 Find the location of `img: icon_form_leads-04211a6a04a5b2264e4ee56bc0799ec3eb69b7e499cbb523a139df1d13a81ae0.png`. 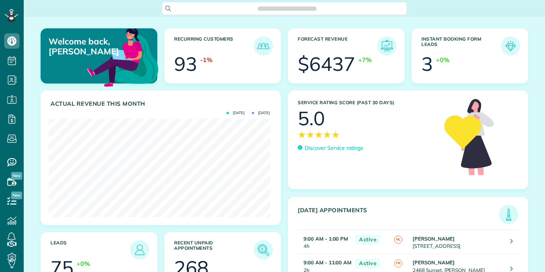

img: icon_form_leads-04211a6a04a5b2264e4ee56bc0799ec3eb69b7e499cbb523a139df1d13a81ae0.png is located at coordinates (511, 46).